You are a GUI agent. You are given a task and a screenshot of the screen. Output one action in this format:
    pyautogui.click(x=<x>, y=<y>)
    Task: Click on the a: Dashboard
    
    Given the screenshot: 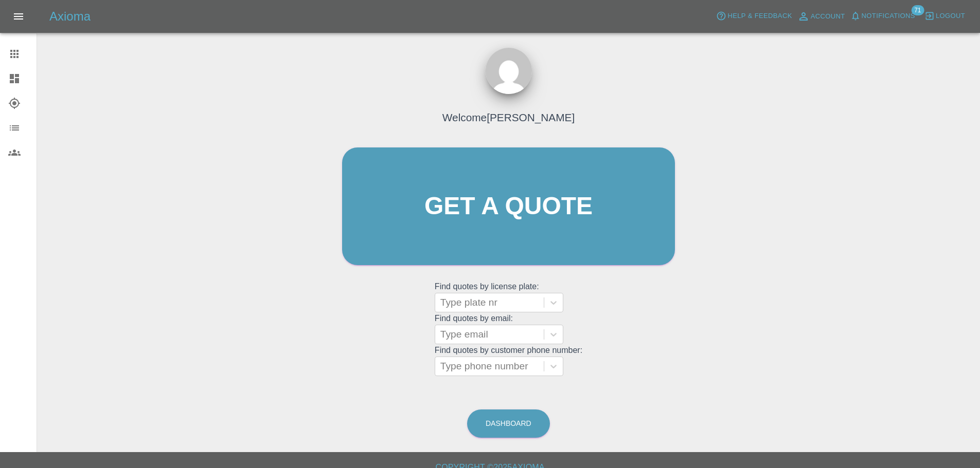 What is the action you would take?
    pyautogui.click(x=508, y=423)
    